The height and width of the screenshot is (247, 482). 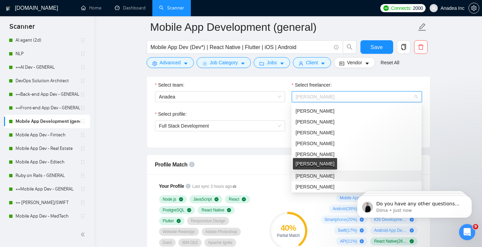 What do you see at coordinates (48, 121) in the screenshot?
I see `a: Mobile App Development (general)` at bounding box center [48, 121].